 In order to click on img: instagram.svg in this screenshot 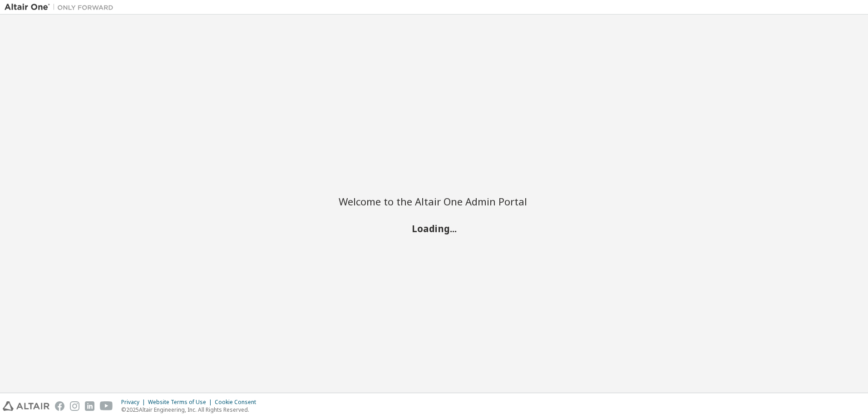, I will do `click(74, 406)`.